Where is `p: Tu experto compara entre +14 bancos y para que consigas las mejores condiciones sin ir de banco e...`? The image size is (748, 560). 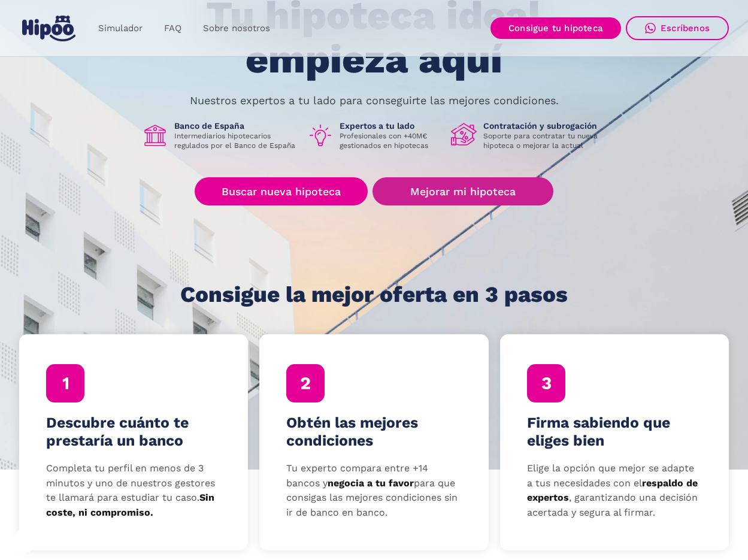
p: Tu experto compara entre +14 bancos y para que consigas las mejores condiciones sin ir de banco e... is located at coordinates (374, 490).